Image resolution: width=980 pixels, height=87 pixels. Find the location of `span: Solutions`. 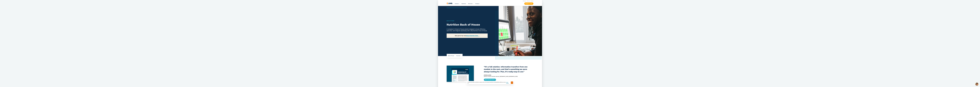

span: Solutions is located at coordinates (457, 4).